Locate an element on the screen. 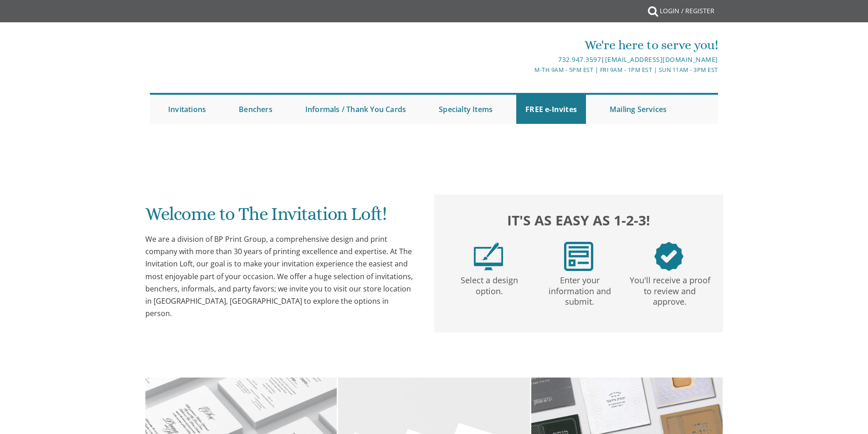 The height and width of the screenshot is (434, 868). h1: Welcome to The Invitation Loft! is located at coordinates (281, 217).